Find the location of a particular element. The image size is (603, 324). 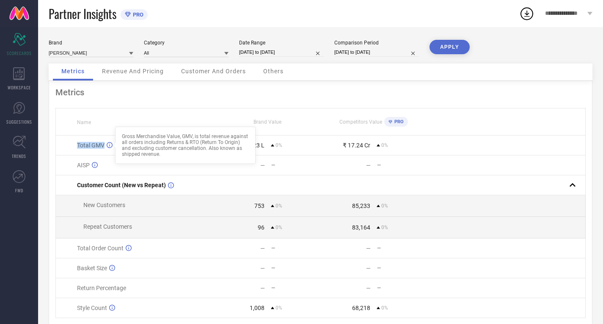

input: Select comparison period is located at coordinates (376, 52).